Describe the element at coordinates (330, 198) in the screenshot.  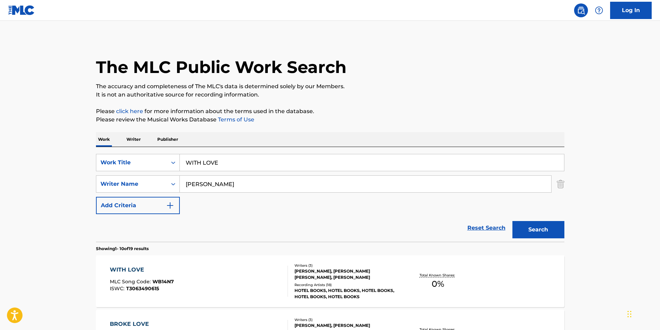
I see `form: Search Form` at that location.